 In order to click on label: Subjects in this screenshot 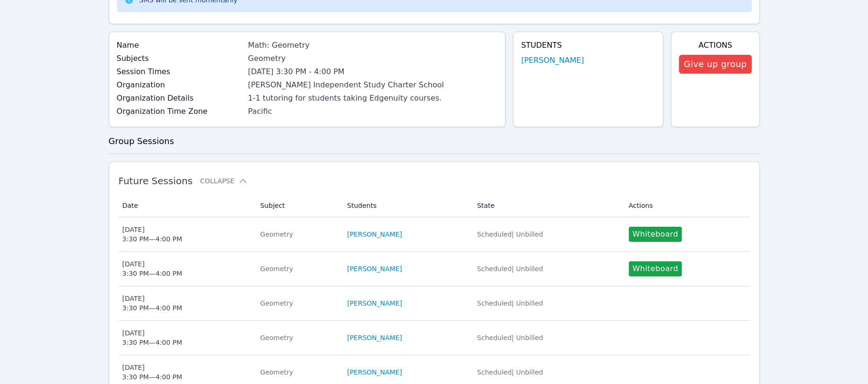, I will do `click(180, 59)`.